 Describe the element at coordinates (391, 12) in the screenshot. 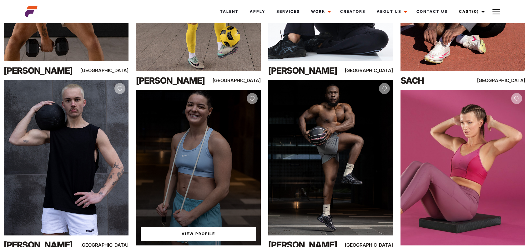

I see `a: About Us` at that location.